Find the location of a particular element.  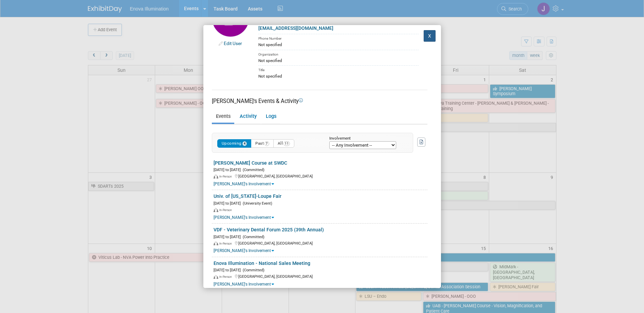

button: Upcoming4 is located at coordinates (234, 144).